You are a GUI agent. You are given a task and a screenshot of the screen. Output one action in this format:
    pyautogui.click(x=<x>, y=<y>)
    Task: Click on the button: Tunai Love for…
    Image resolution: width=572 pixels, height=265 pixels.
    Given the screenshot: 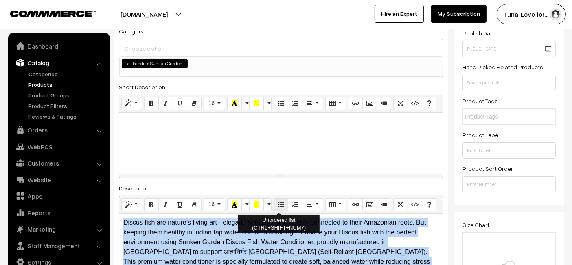 What is the action you would take?
    pyautogui.click(x=532, y=14)
    